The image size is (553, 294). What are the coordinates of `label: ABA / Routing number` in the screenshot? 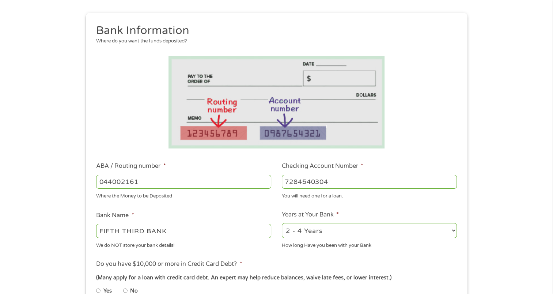 It's located at (131, 166).